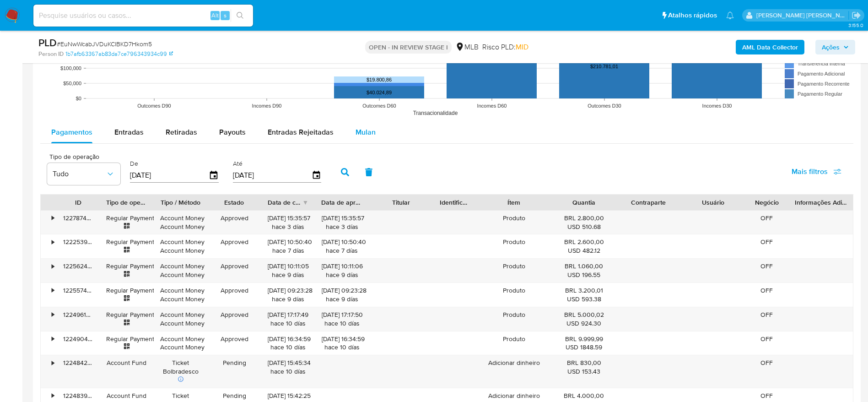  Describe the element at coordinates (240, 15) in the screenshot. I see `button: search-icon` at that location.